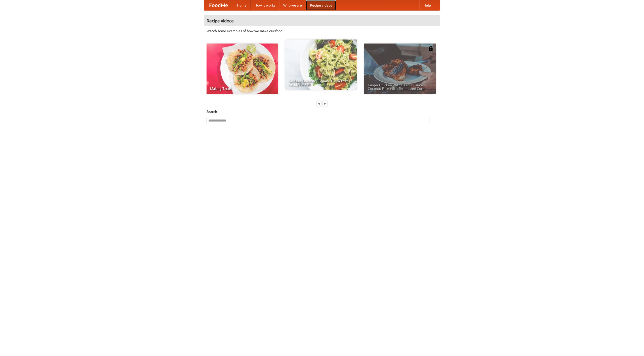 This screenshot has height=356, width=644. Describe the element at coordinates (322, 31) in the screenshot. I see `p: Watch some examples of how we make our food!` at that location.